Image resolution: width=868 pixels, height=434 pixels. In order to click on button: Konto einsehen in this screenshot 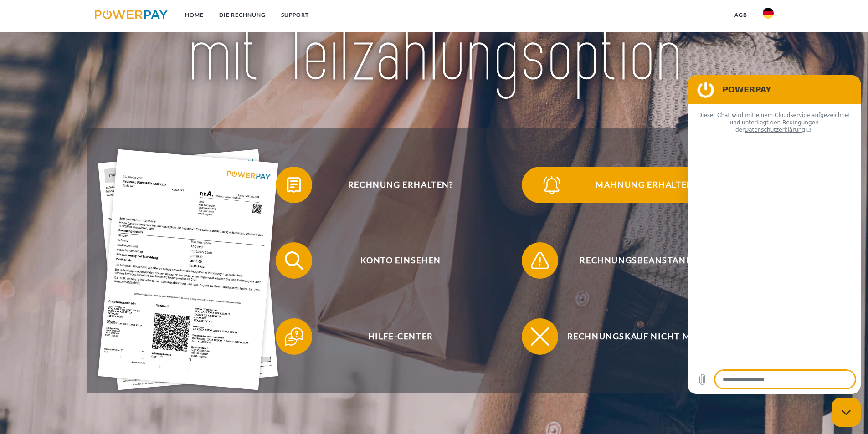, I will do `click(394, 261)`.